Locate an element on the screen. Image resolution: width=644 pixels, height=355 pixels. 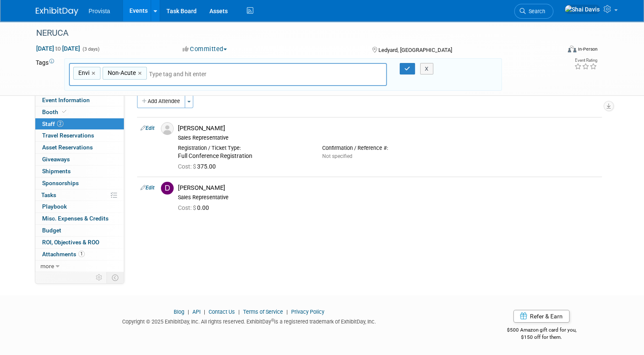
a: Search is located at coordinates (534, 11).